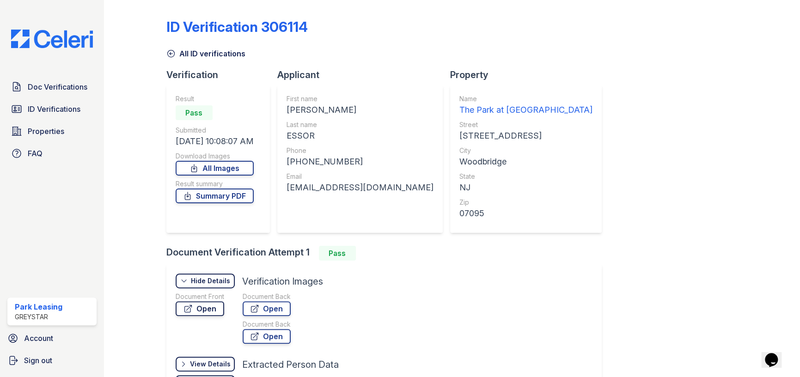 This screenshot has height=377, width=800. I want to click on div: Property, so click(529, 75).